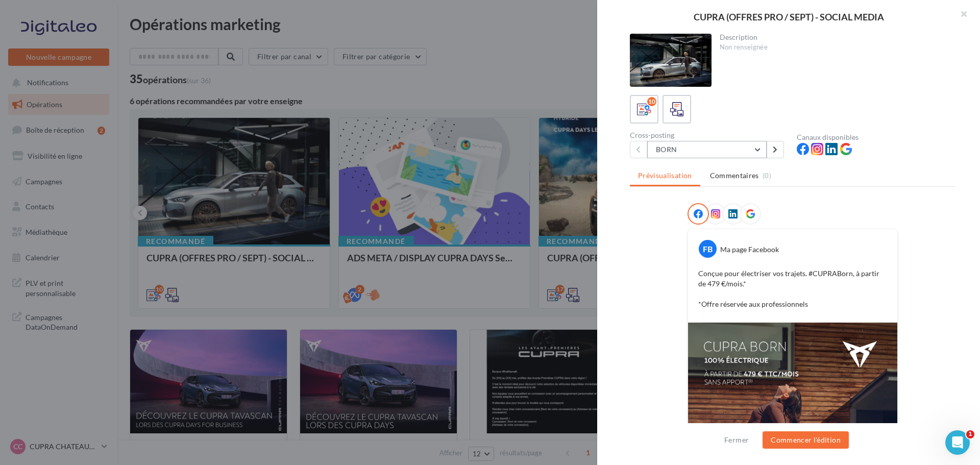 The height and width of the screenshot is (465, 980). I want to click on button: BORN, so click(707, 150).